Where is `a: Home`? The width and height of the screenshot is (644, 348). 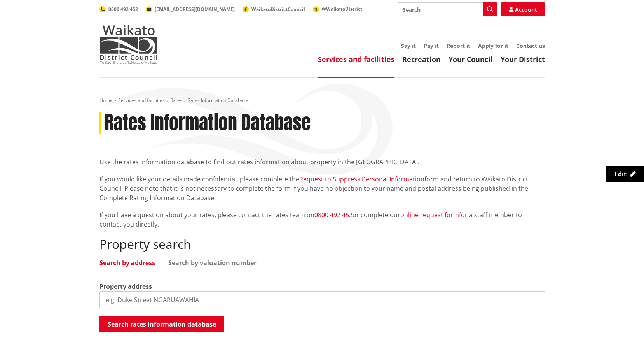
a: Home is located at coordinates (106, 100).